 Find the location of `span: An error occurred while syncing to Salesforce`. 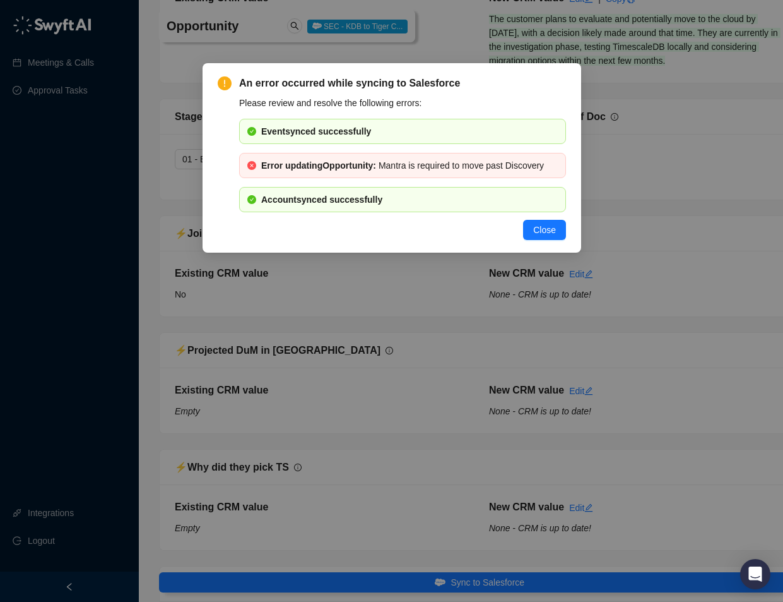

span: An error occurred while syncing to Salesforce is located at coordinates (403, 83).